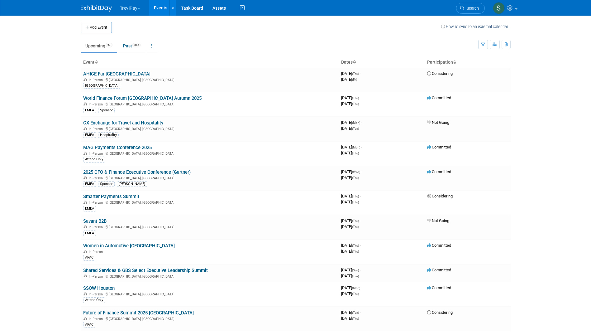  Describe the element at coordinates (96, 62) in the screenshot. I see `a: Sort by Event Name` at that location.